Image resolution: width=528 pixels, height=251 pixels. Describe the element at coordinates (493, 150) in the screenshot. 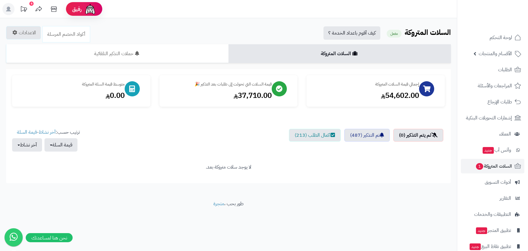

I see `a: وآتس آبجديد` at that location.